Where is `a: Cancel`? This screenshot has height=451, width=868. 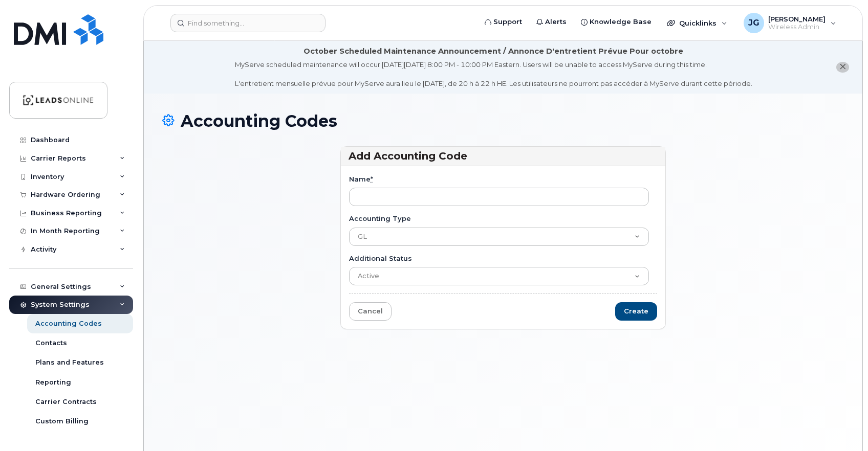
a: Cancel is located at coordinates (370, 311).